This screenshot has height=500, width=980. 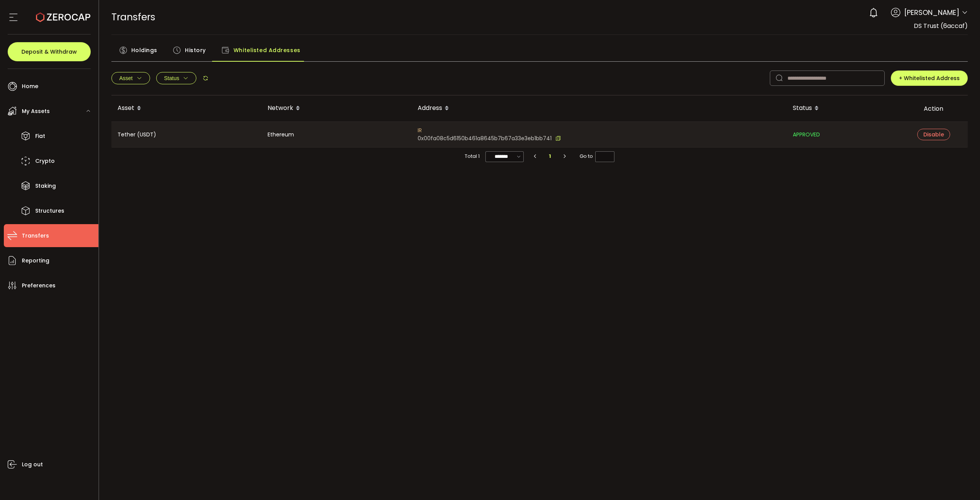 I want to click on span: Structures, so click(x=50, y=211).